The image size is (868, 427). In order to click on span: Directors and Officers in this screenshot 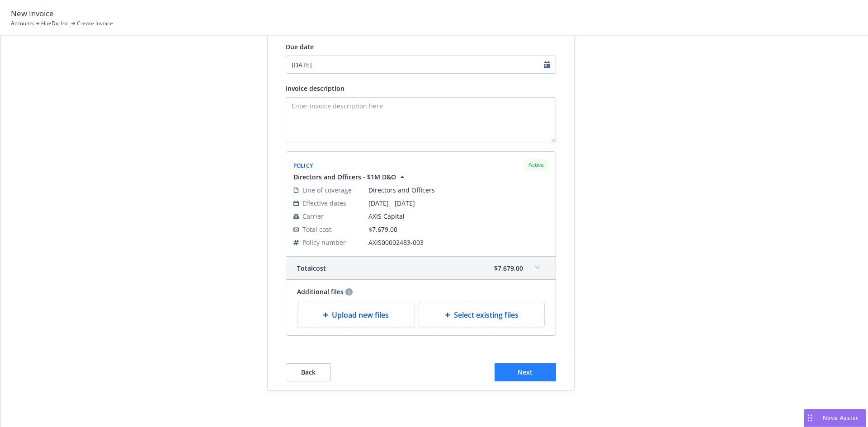, I will do `click(459, 190)`.